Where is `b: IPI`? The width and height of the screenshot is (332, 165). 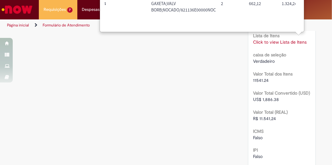 b: IPI is located at coordinates (255, 150).